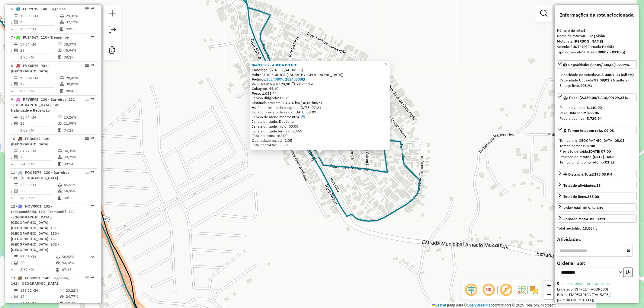  Describe the element at coordinates (302, 84) in the screenshot. I see `span: Exibir todos` at that location.